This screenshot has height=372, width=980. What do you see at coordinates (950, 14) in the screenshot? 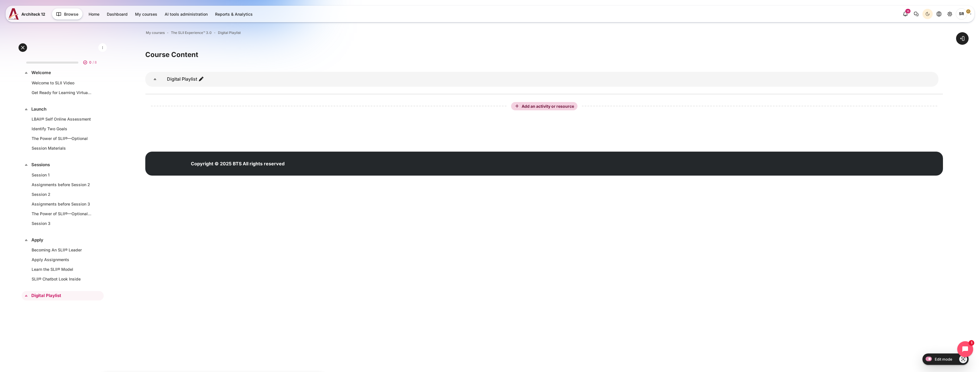
I see `a: Site administration` at bounding box center [950, 14].